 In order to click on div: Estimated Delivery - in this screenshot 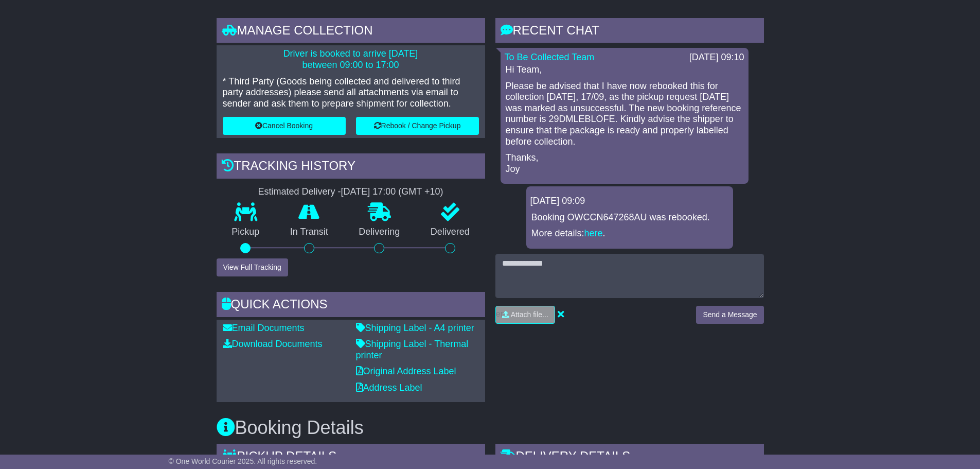, I will do `click(351, 192)`.